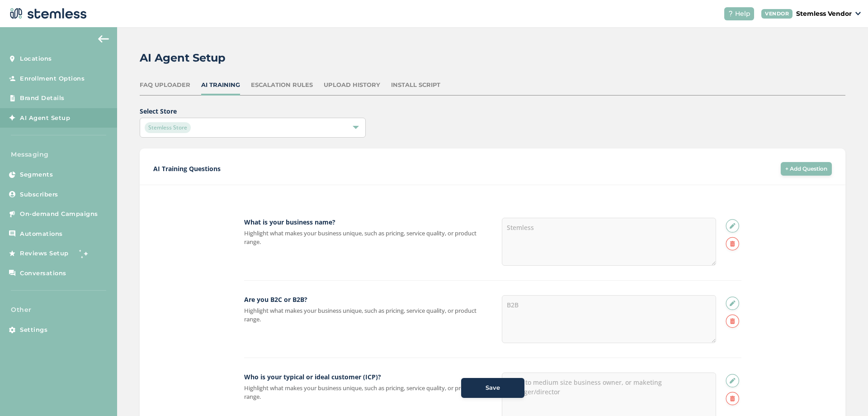  What do you see at coordinates (290, 222) in the screenshot?
I see `label: What is your business name?` at bounding box center [290, 222].